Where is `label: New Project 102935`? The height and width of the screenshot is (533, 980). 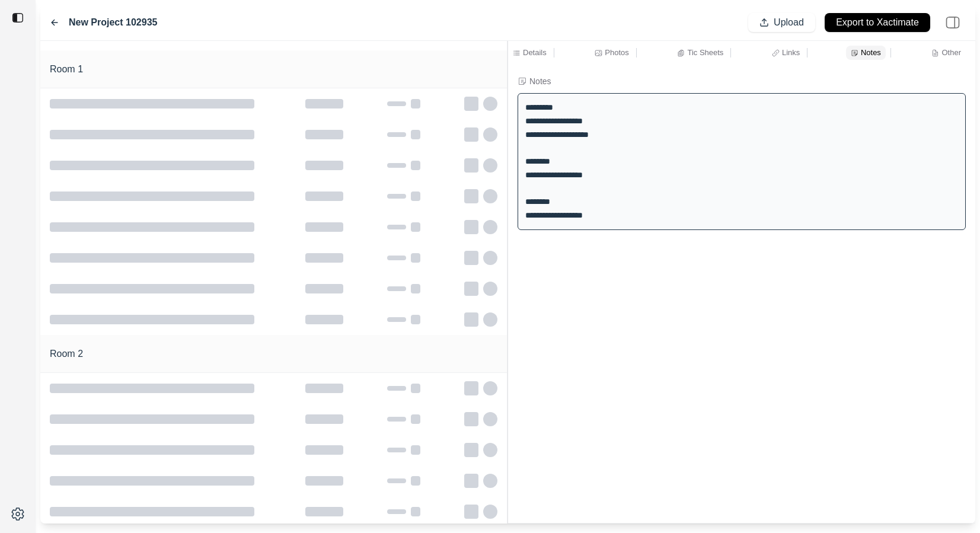 label: New Project 102935 is located at coordinates (113, 22).